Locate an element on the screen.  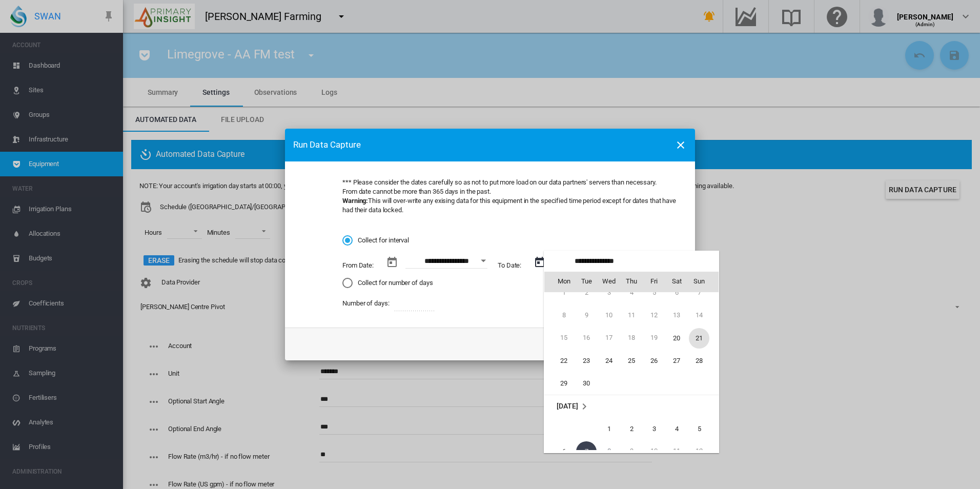
th: Thu is located at coordinates (632, 282).